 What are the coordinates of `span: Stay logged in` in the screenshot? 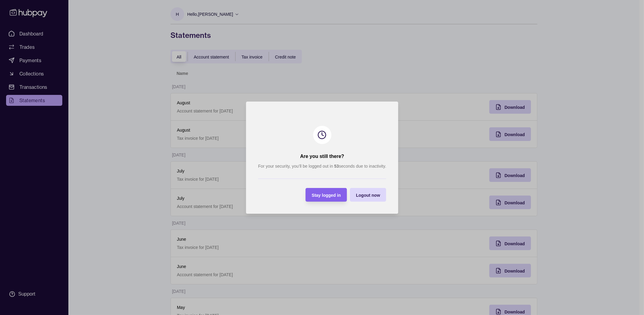 It's located at (326, 195).